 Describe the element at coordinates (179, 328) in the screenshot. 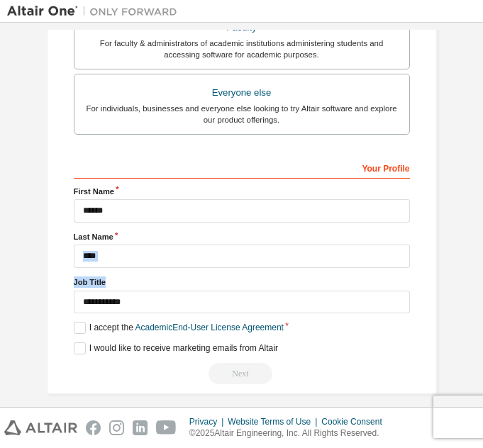

I see `label: I accept the` at that location.